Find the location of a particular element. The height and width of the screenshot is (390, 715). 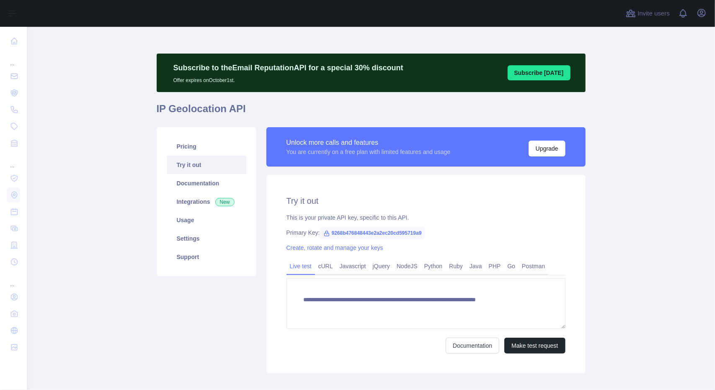

p: Subscribe to the Email Reputation API for a special 30 % discount is located at coordinates (288, 68).